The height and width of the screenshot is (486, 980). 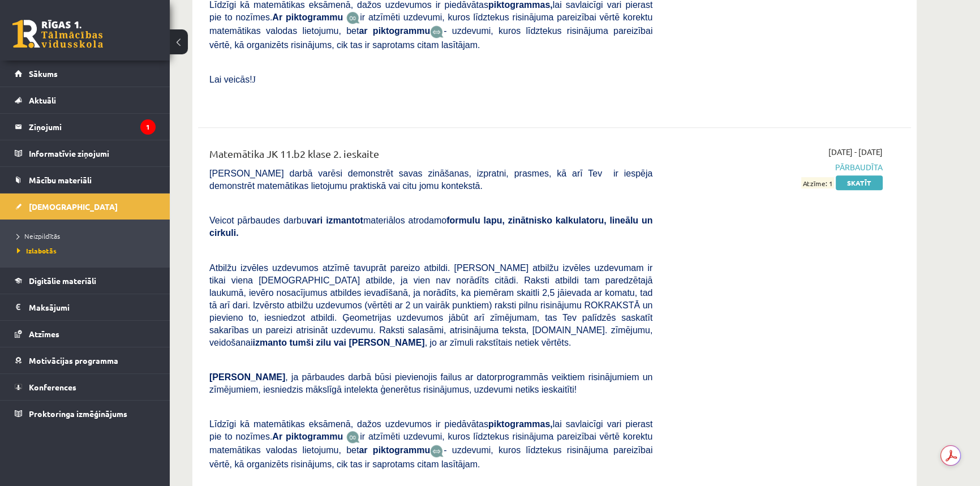 I want to click on span: Proktoringa izmēģinājums, so click(x=78, y=414).